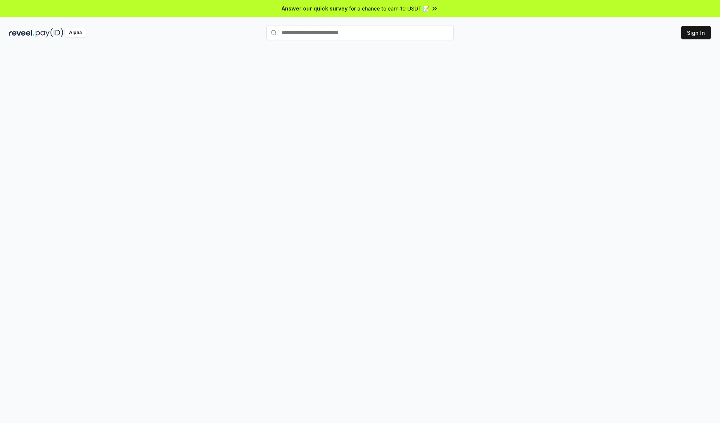 The height and width of the screenshot is (423, 720). Describe the element at coordinates (389, 8) in the screenshot. I see `span: for a chance to earn 10 USDT 📝` at that location.